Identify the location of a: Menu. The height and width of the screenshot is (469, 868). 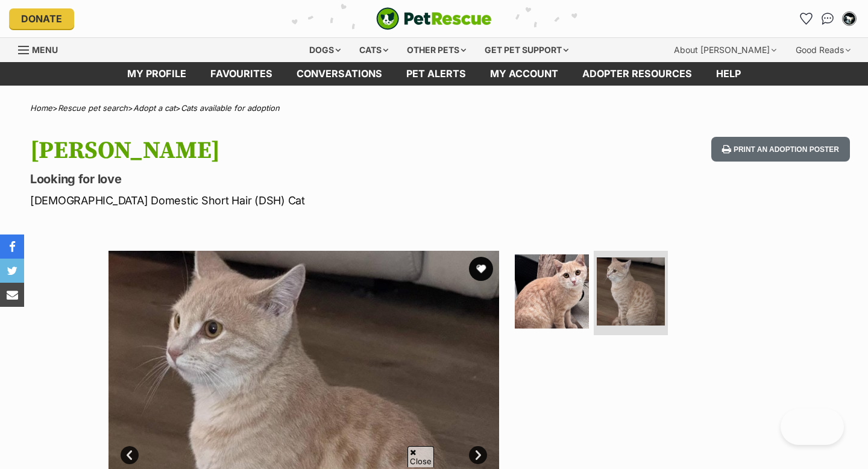
(42, 49).